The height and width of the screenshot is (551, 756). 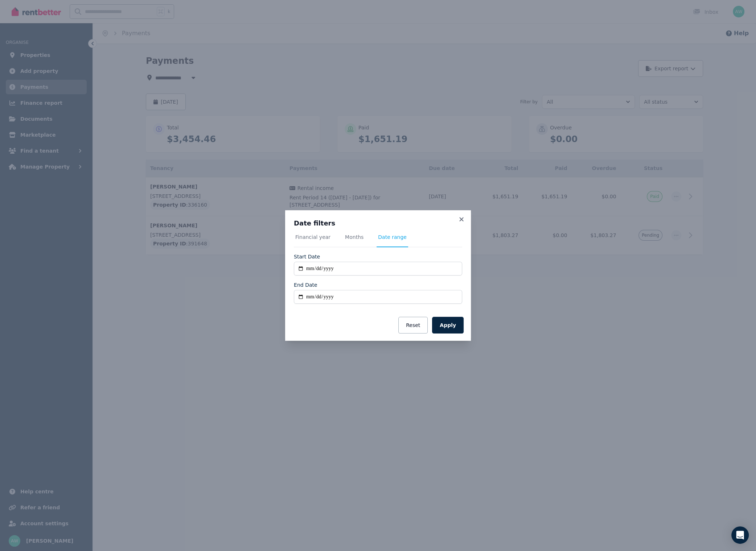 I want to click on button: Apply, so click(x=447, y=325).